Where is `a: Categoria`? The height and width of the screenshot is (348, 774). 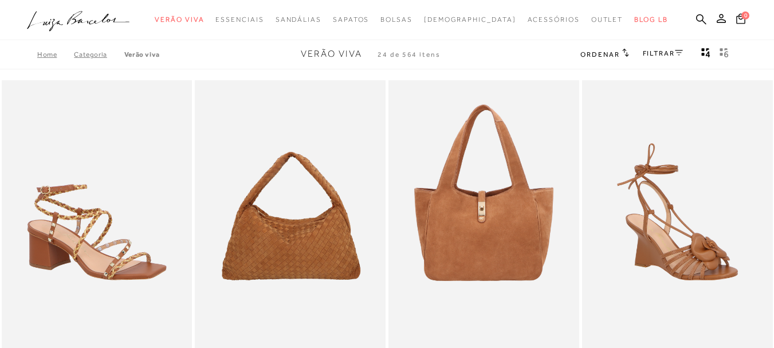 a: Categoria is located at coordinates (99, 54).